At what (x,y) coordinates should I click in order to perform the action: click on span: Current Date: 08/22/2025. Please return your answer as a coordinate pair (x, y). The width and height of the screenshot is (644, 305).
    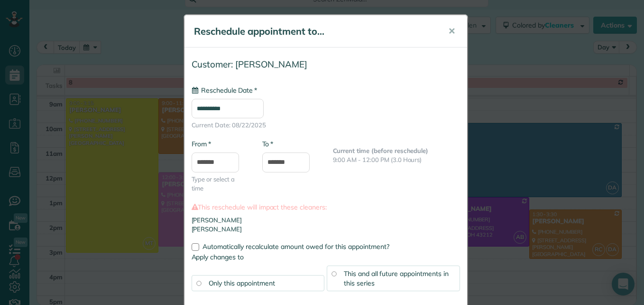
    Looking at the image, I should click on (326, 125).